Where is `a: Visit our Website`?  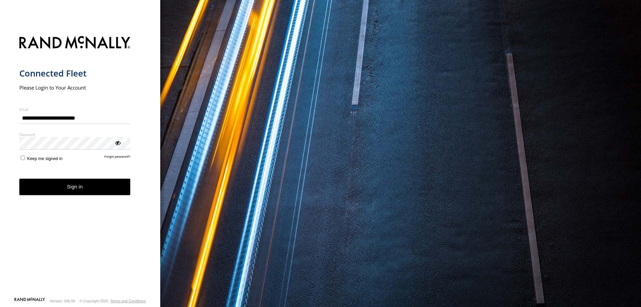 a: Visit our Website is located at coordinates (30, 301).